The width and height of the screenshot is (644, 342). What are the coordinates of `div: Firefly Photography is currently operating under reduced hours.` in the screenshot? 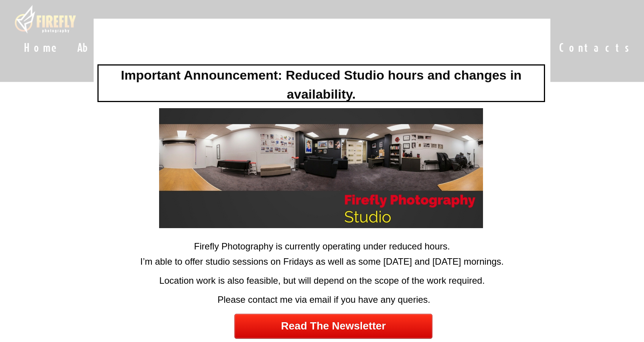 It's located at (322, 246).